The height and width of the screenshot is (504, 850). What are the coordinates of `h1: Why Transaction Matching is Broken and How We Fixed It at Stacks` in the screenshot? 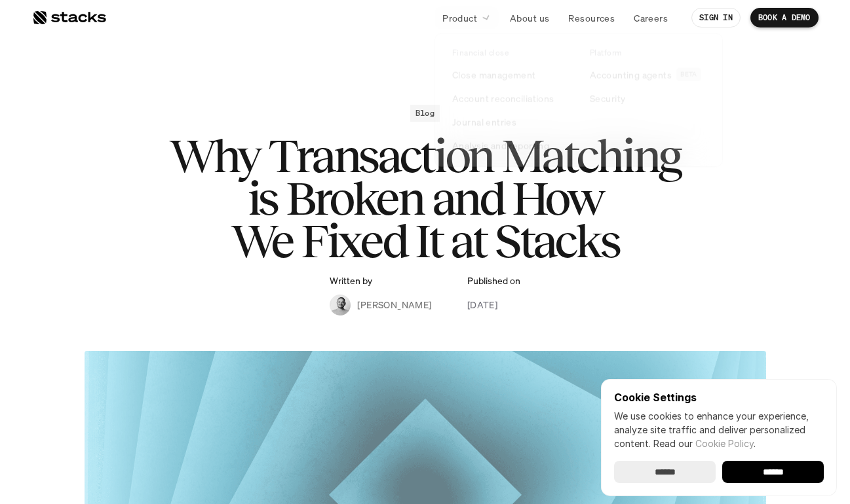 It's located at (425, 198).